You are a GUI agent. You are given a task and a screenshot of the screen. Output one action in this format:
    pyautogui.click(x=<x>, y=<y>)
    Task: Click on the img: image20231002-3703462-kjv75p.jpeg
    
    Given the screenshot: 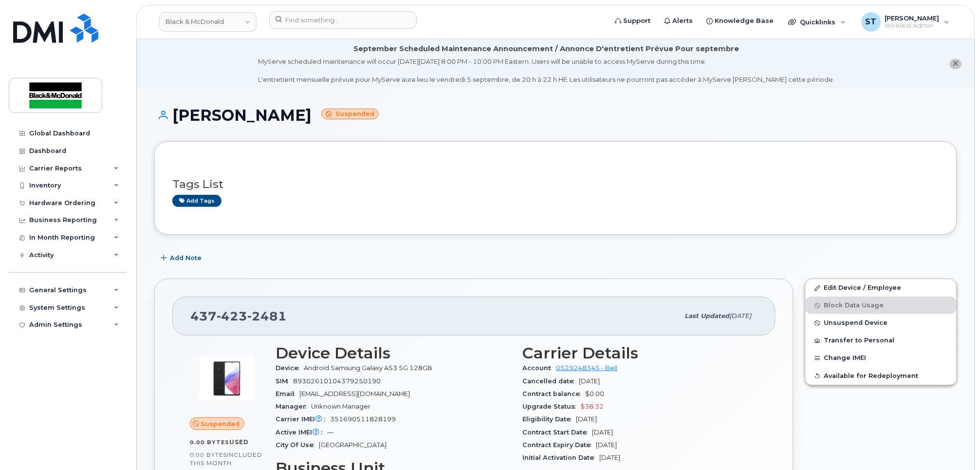 What is the action you would take?
    pyautogui.click(x=226, y=378)
    